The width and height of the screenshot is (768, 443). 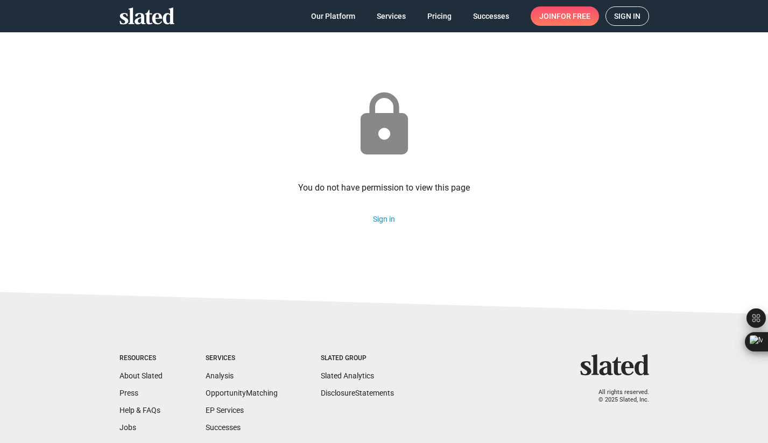 I want to click on a: Help & FAQs, so click(x=140, y=410).